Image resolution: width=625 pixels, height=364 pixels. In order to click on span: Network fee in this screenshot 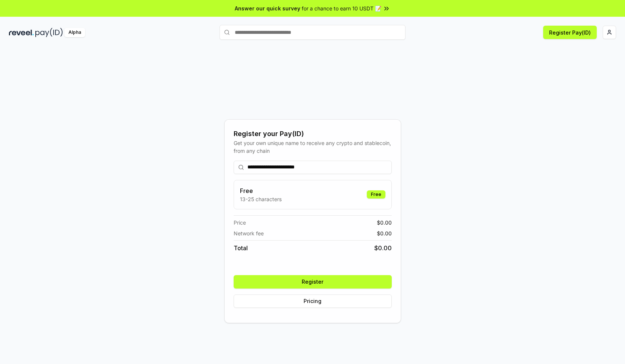, I will do `click(249, 233)`.